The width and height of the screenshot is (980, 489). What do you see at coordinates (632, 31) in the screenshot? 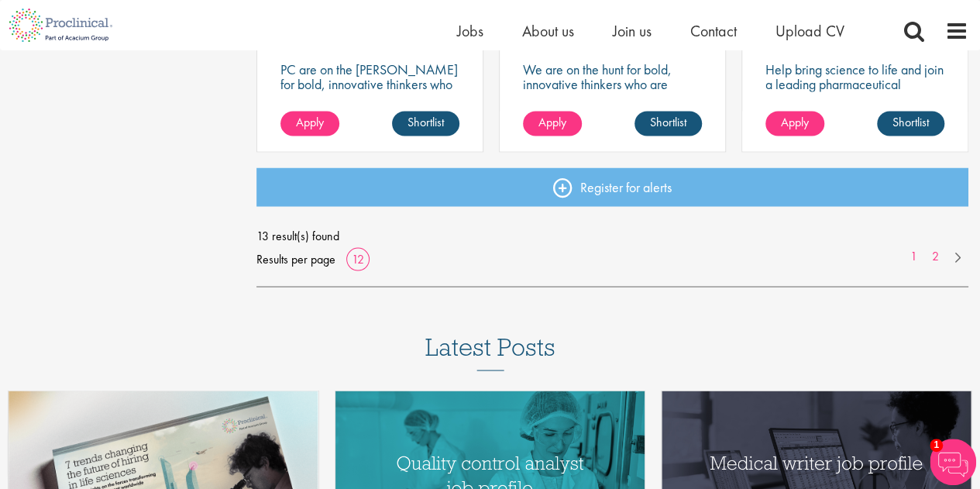
I see `span: Join us` at bounding box center [632, 31].